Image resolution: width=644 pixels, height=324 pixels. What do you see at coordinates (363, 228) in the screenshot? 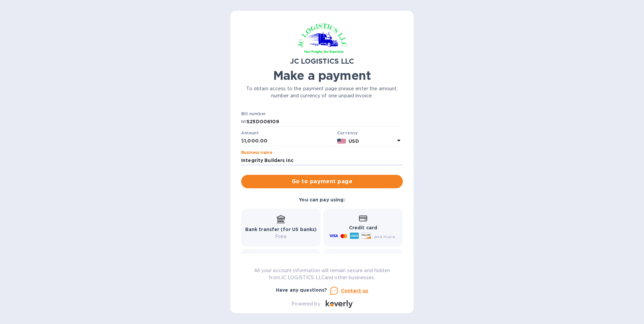
I see `b: Credit card` at bounding box center [363, 228].